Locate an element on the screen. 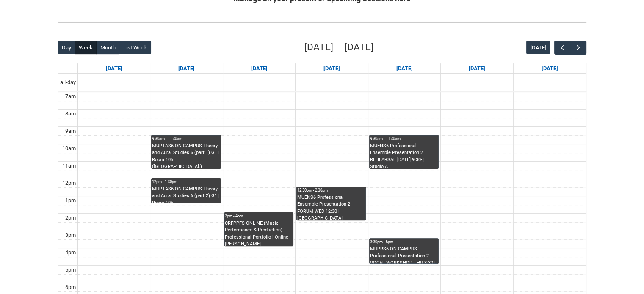  div: 2pm is located at coordinates (70, 218).